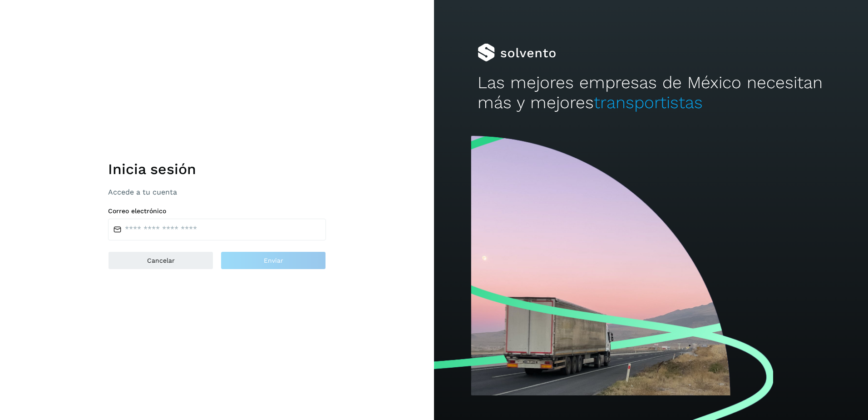 This screenshot has width=868, height=420. What do you see at coordinates (217, 211) in the screenshot?
I see `label: Correo electrónico` at bounding box center [217, 211].